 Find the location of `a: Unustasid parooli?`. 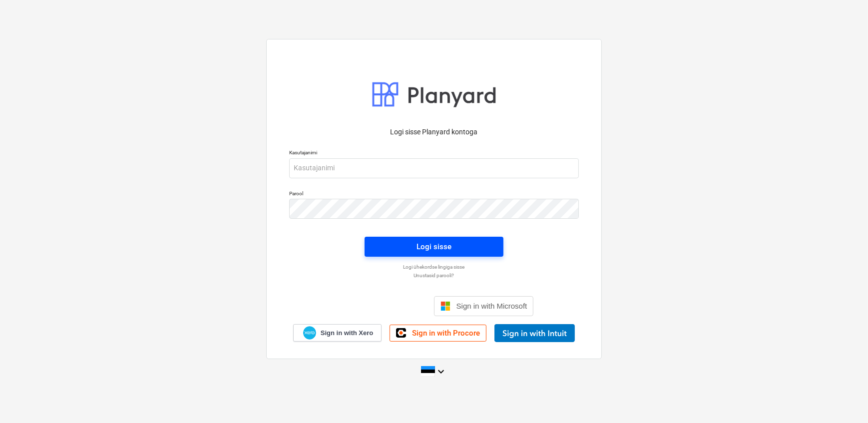

a: Unustasid parooli? is located at coordinates (434, 275).